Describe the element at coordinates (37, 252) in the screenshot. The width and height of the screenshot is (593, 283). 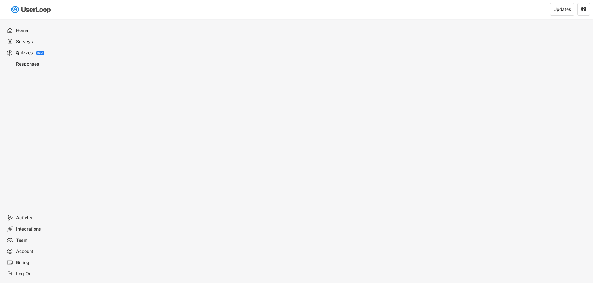
I see `div: Account` at that location.